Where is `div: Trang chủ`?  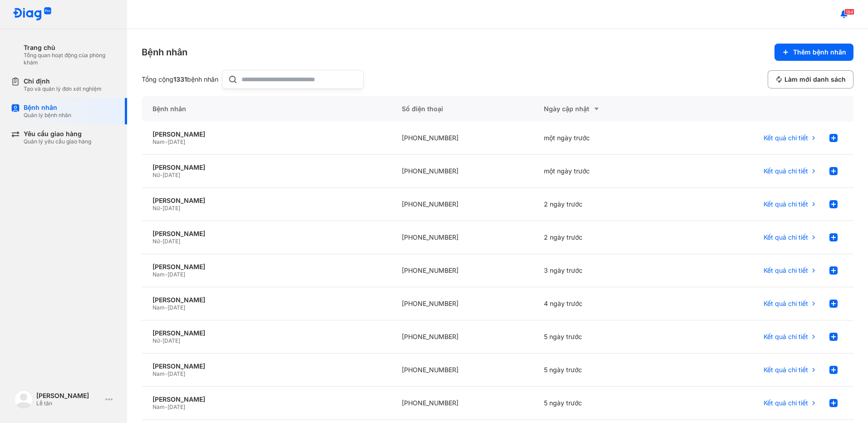 div: Trang chủ is located at coordinates (70, 48).